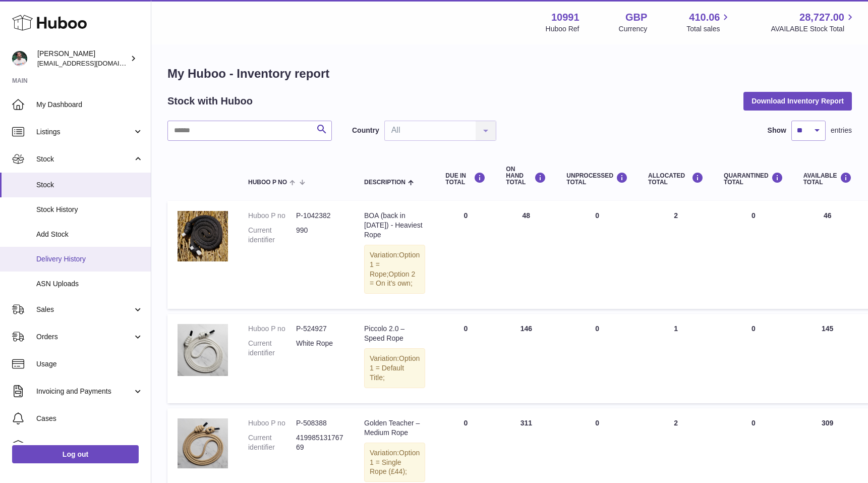  I want to click on dd: P-524927, so click(320, 329).